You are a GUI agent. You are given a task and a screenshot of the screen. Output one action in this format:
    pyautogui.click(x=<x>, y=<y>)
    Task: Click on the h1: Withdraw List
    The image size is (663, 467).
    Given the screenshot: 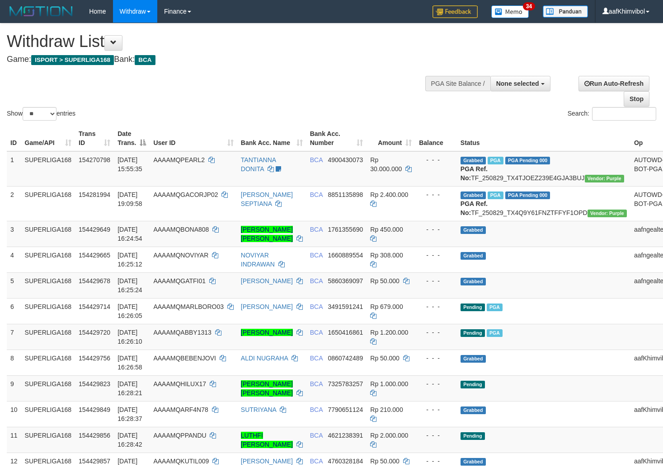 What is the action you would take?
    pyautogui.click(x=220, y=42)
    